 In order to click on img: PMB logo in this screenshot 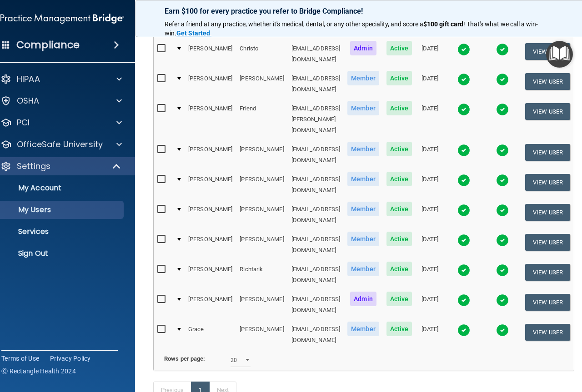, I will do `click(62, 19)`.